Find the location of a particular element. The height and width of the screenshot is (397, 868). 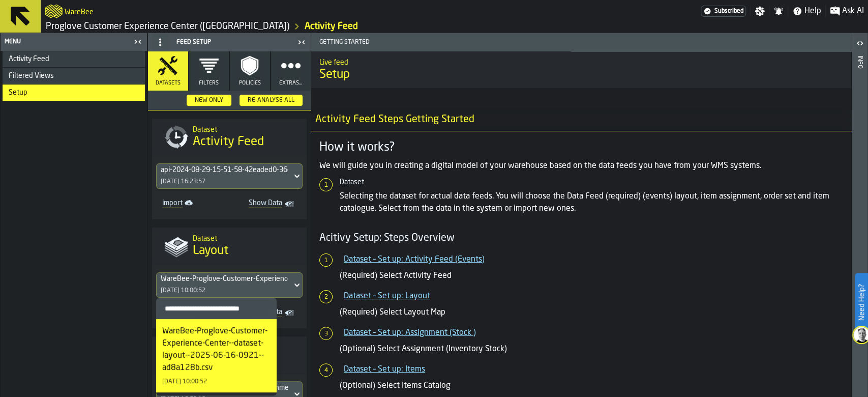

p: (Optional) Select Items Catalog is located at coordinates (591, 385).